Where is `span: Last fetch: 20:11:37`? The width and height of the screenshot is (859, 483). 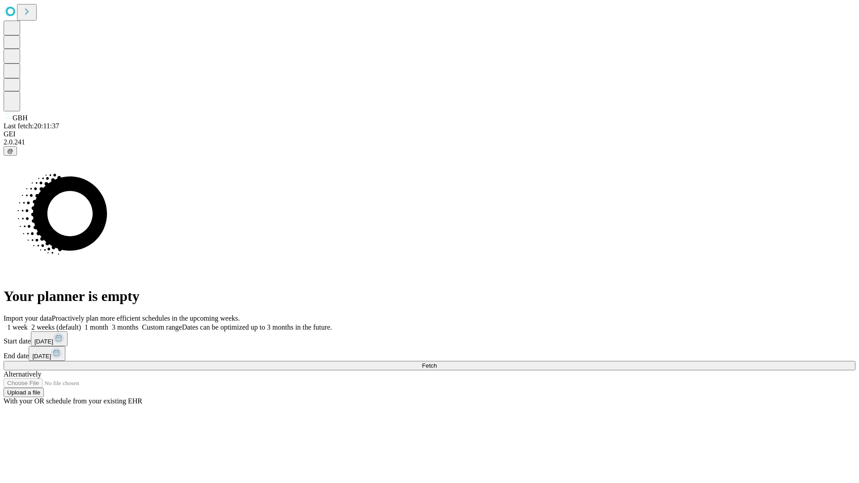 span: Last fetch: 20:11:37 is located at coordinates (31, 126).